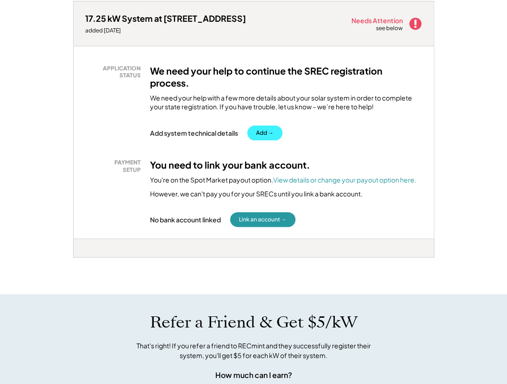 This screenshot has height=384, width=507. What do you see at coordinates (89, 259) in the screenshot?
I see `div: x00syouv - VA Distributed` at bounding box center [89, 259].